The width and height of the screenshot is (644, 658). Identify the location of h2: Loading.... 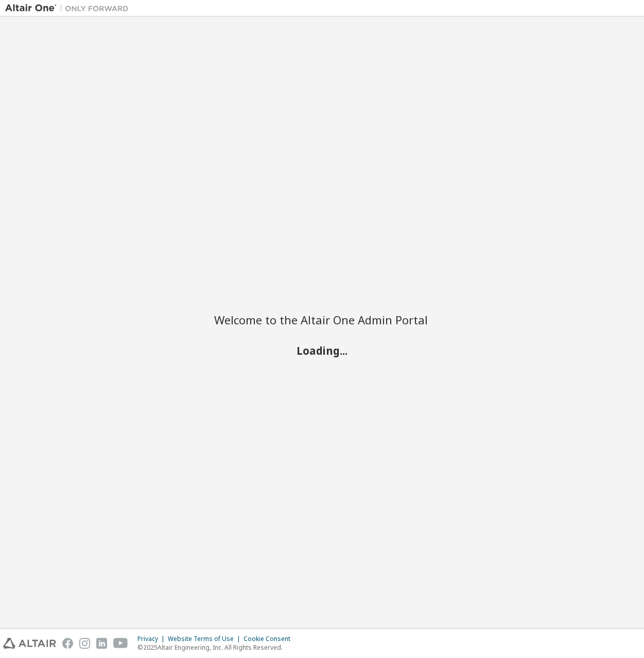
(322, 351).